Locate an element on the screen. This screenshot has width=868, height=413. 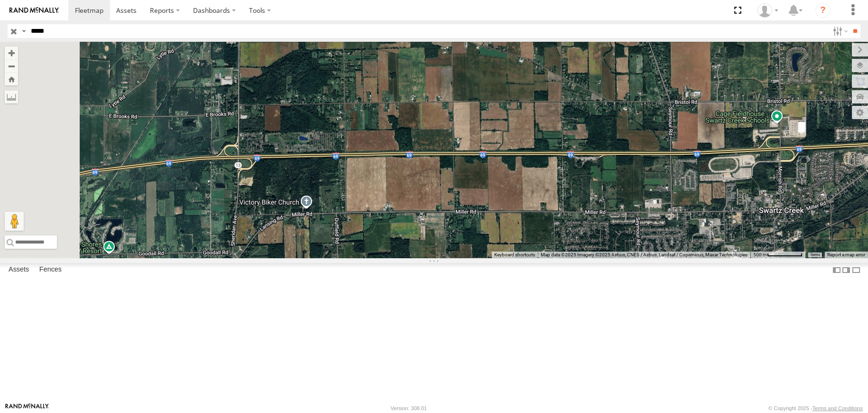
label: Hide Summary Table is located at coordinates (856, 269).